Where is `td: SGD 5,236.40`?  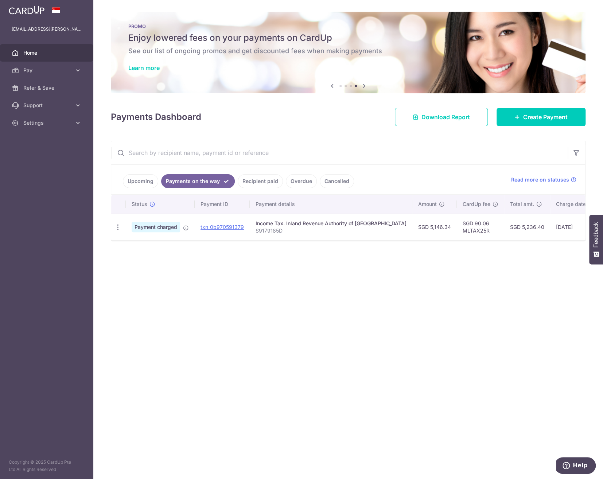
td: SGD 5,236.40 is located at coordinates (527, 227).